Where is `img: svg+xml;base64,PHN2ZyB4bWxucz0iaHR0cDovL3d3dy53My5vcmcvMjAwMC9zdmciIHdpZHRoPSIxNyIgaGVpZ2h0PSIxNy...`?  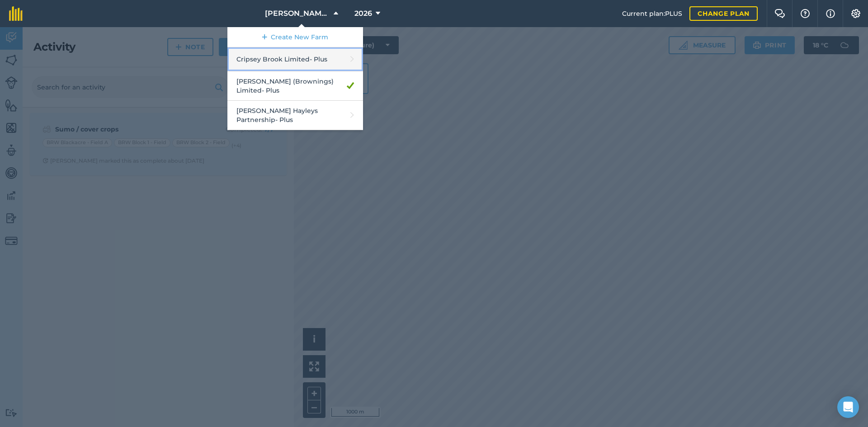
img: svg+xml;base64,PHN2ZyB4bWxucz0iaHR0cDovL3d3dy53My5vcmcvMjAwMC9zdmciIHdpZHRoPSIxNyIgaGVpZ2h0PSIxNy... is located at coordinates (830, 13).